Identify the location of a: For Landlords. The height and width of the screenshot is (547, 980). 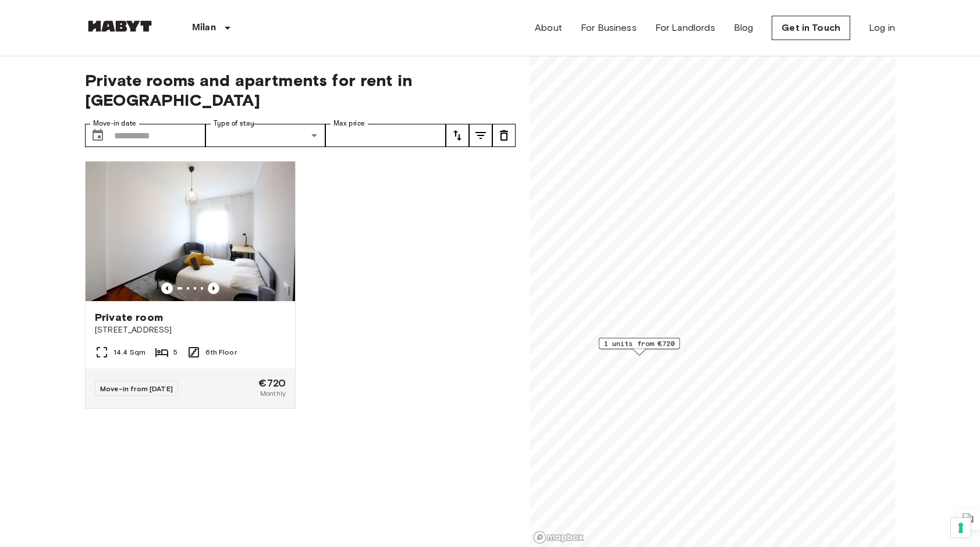
(685, 28).